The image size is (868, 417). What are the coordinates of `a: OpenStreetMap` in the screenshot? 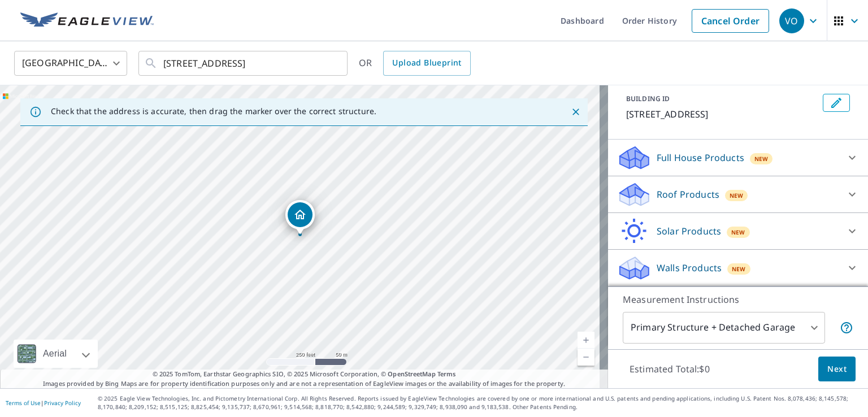 It's located at (411, 374).